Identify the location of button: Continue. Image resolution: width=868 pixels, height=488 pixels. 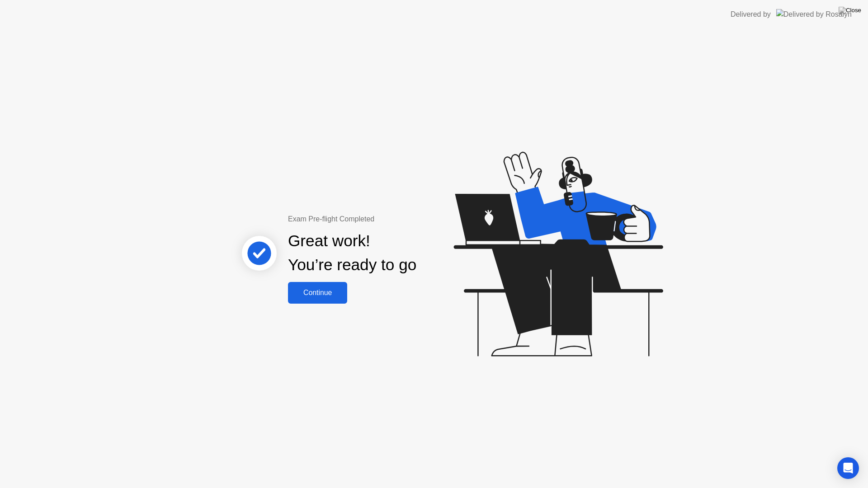
(318, 293).